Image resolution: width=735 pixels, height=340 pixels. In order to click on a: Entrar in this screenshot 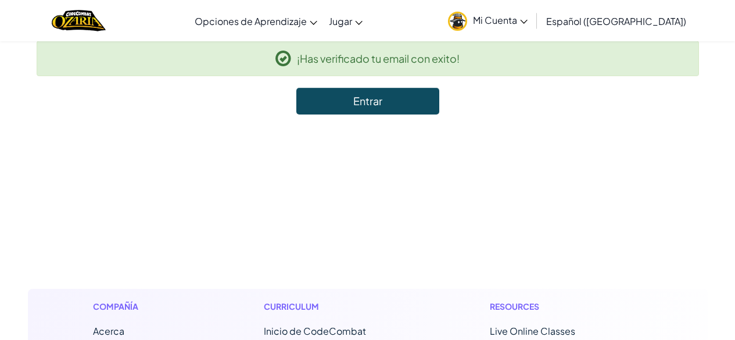, I will do `click(368, 101)`.